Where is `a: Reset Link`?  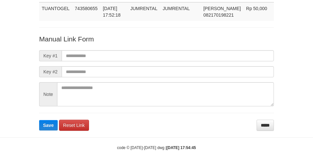 a: Reset Link is located at coordinates (74, 125).